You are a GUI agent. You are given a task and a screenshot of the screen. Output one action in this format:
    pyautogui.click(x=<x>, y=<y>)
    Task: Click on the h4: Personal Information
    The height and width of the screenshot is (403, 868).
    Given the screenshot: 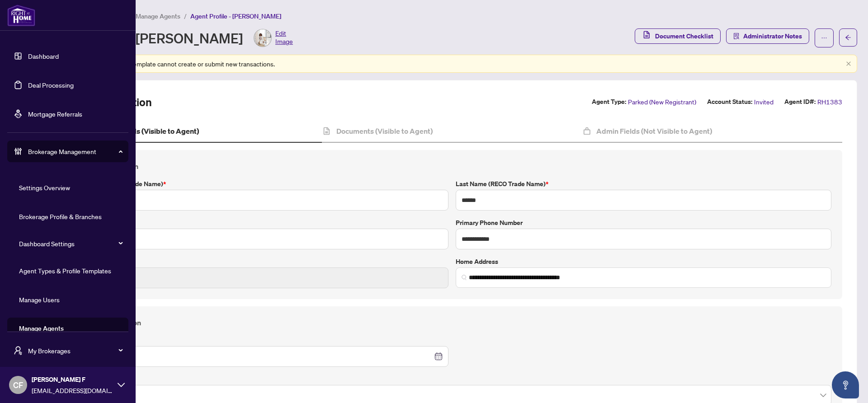 What is the action you would take?
    pyautogui.click(x=452, y=323)
    